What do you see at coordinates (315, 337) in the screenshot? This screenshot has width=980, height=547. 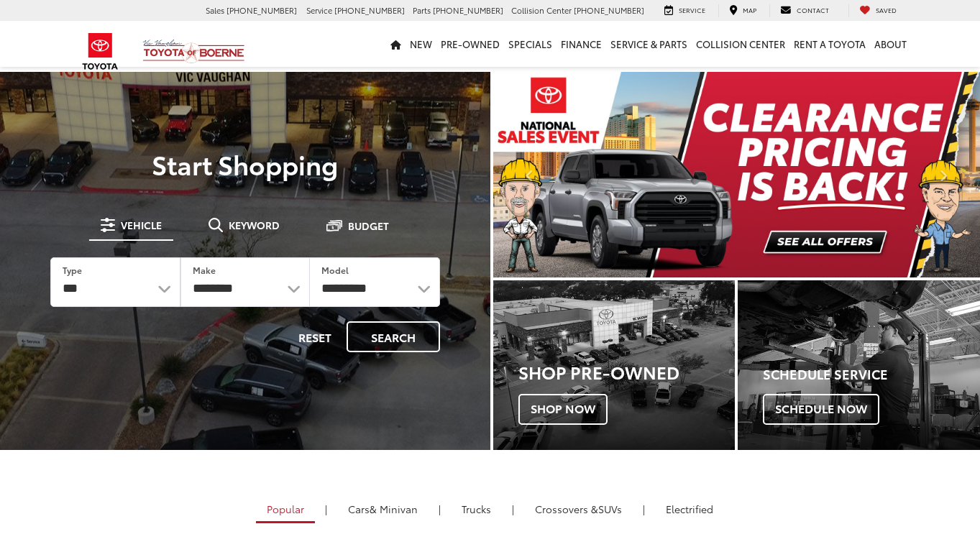 I see `button: Reset` at bounding box center [315, 337].